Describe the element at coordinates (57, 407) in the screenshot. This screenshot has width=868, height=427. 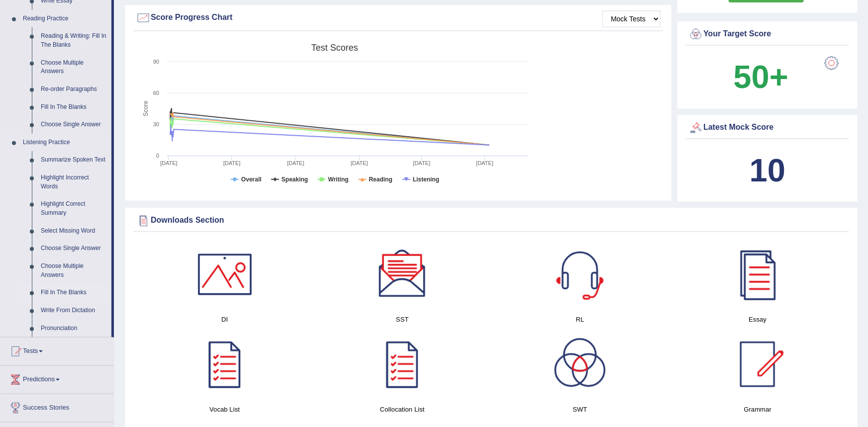
I see `a: Success Stories` at that location.